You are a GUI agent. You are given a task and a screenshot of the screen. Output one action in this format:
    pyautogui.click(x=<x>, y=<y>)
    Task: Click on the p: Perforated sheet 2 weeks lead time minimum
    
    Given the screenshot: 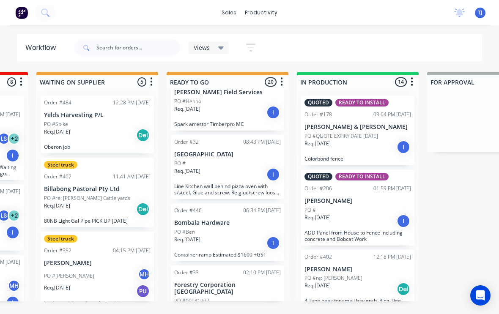 What is the action you would take?
    pyautogui.click(x=97, y=306)
    